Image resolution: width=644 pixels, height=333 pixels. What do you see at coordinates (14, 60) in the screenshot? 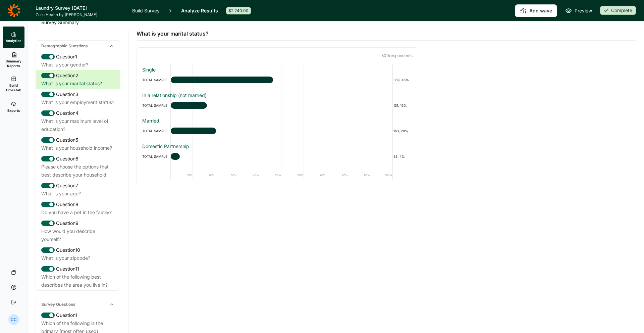
I see `a: Summary Reports` at bounding box center [14, 60].